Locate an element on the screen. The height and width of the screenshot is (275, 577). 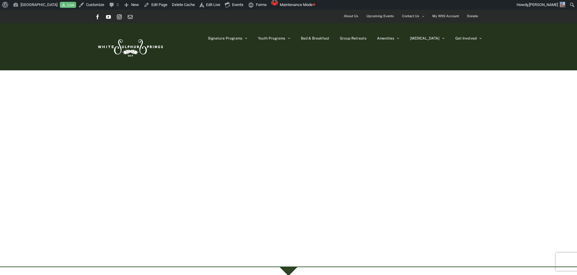
span: Contact Us is located at coordinates (411, 16).